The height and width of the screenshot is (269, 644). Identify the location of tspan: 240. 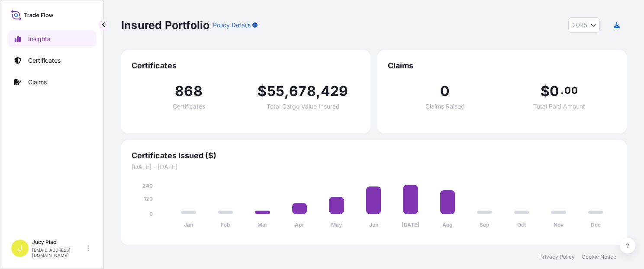
(148, 186).